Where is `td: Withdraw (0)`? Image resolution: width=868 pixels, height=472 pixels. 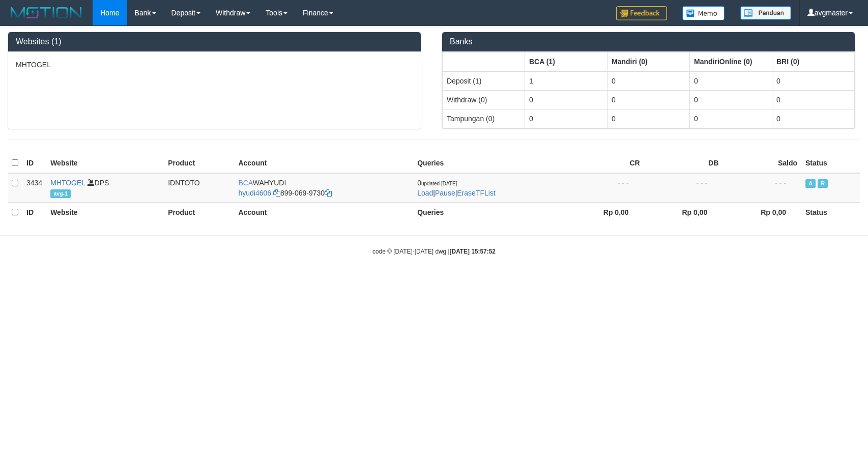
td: Withdraw (0) is located at coordinates (484, 99).